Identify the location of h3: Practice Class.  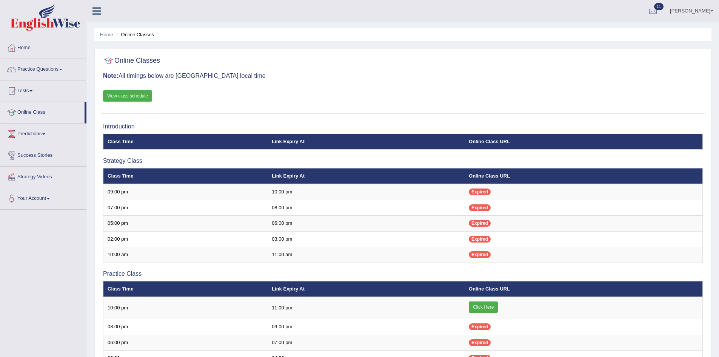
(403, 274).